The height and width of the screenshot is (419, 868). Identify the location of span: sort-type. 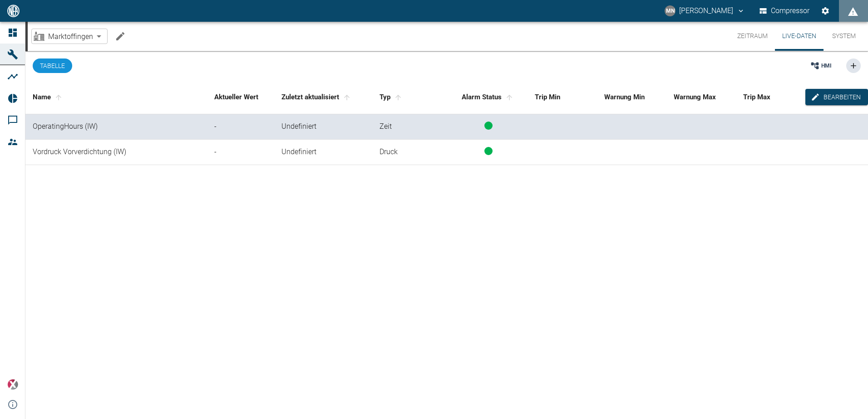
(398, 97).